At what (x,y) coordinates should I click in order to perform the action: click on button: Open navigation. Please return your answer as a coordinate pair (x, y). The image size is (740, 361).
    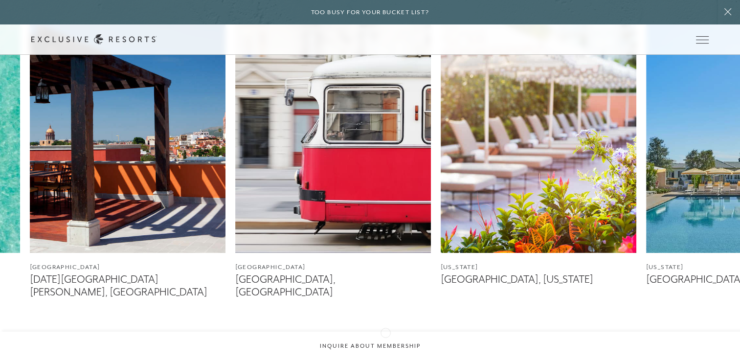
    Looking at the image, I should click on (702, 40).